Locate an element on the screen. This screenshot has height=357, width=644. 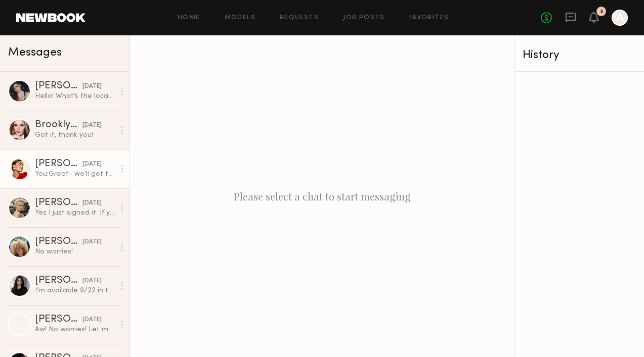
div: Brooklyn B. is located at coordinates (59, 125).